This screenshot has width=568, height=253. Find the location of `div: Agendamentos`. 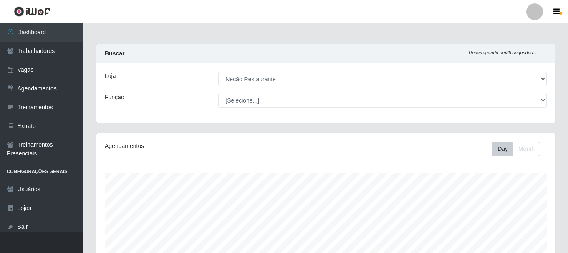

div: Agendamentos is located at coordinates (193, 146).